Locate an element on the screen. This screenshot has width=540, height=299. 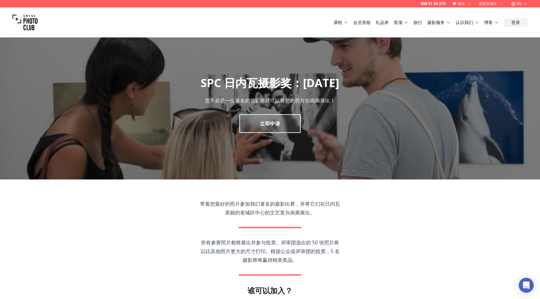
div: 打开 Intercom Messenger is located at coordinates (526, 286).